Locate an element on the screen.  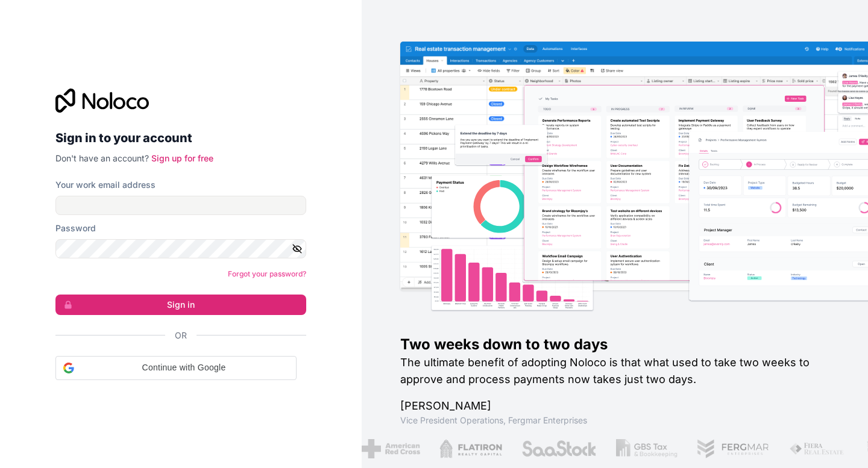
label: Your work email address is located at coordinates (105, 185).